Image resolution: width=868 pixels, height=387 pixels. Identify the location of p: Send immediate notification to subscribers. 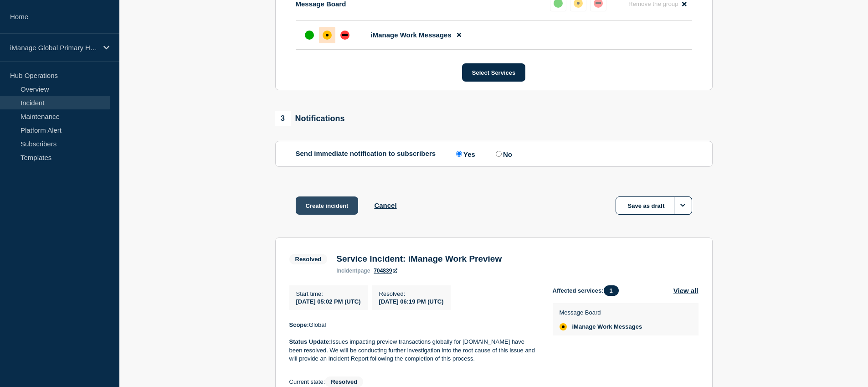
(366, 153).